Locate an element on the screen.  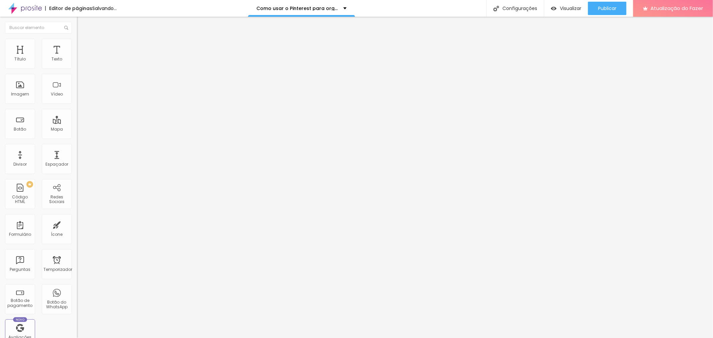
font: Texto is located at coordinates (57, 59).